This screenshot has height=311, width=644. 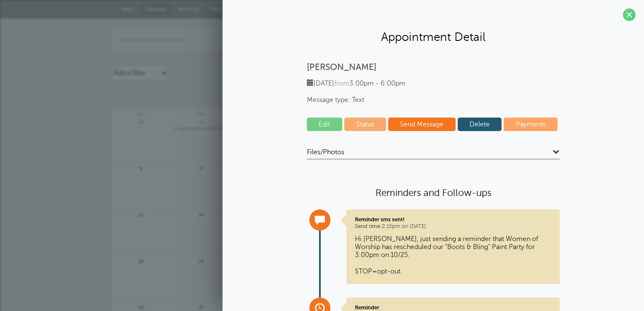 I want to click on a: Delete, so click(x=480, y=125).